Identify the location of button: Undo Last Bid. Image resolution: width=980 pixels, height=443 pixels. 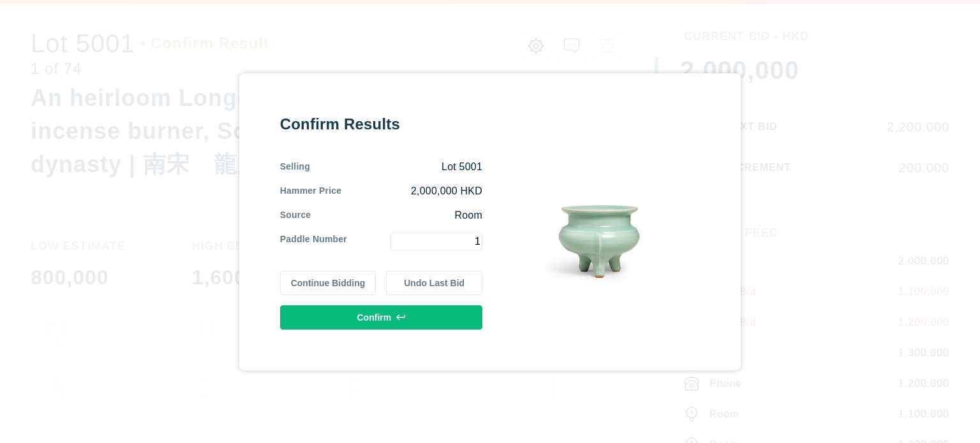
(434, 283).